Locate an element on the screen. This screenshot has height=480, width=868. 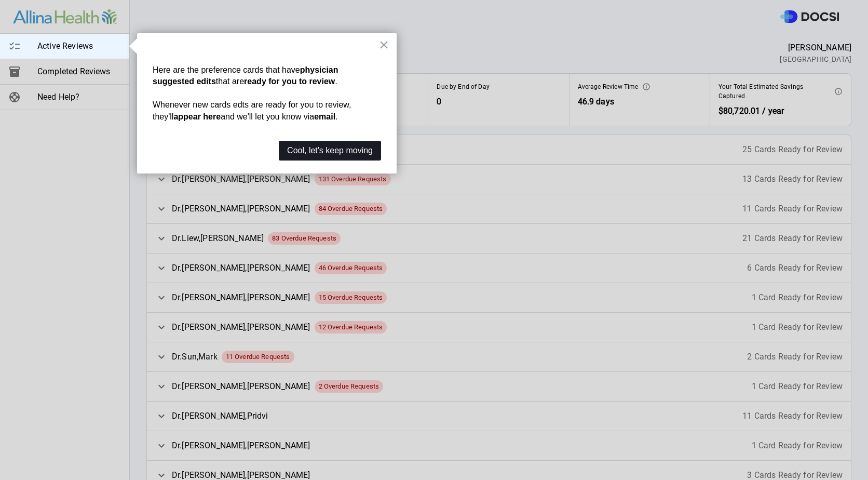
strong: email is located at coordinates (324, 116).